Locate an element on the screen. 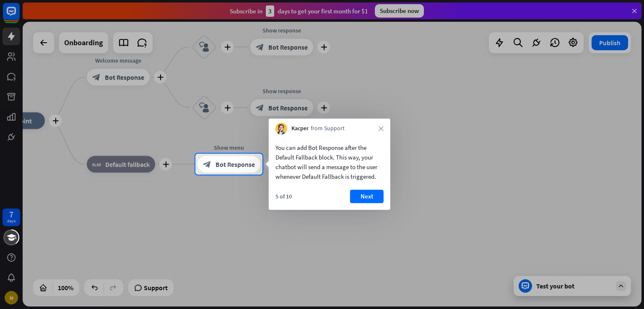 The height and width of the screenshot is (309, 644). button: Next is located at coordinates (366, 197).